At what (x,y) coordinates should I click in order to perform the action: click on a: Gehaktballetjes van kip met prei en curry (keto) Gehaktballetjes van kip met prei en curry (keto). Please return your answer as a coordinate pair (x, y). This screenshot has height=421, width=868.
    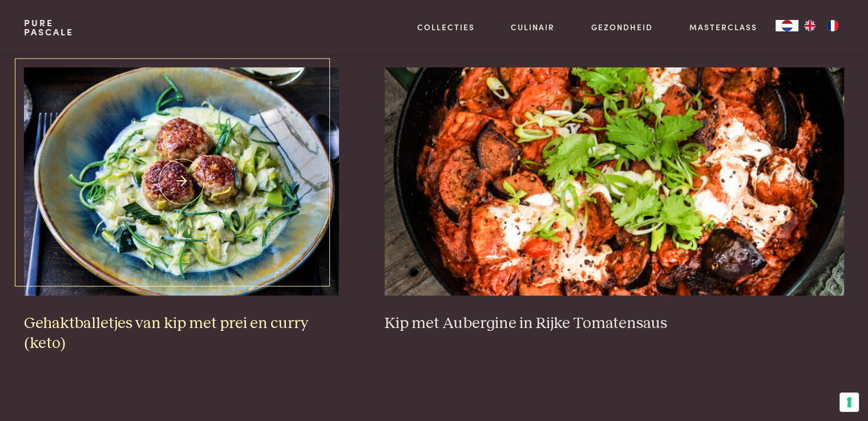
    Looking at the image, I should click on (182, 210).